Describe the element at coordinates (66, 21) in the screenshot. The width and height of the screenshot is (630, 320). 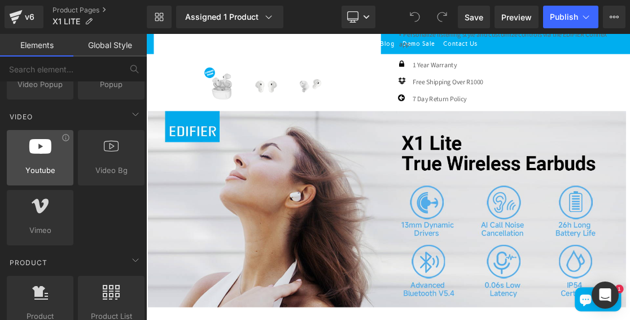
I see `span: X1 LITE` at that location.